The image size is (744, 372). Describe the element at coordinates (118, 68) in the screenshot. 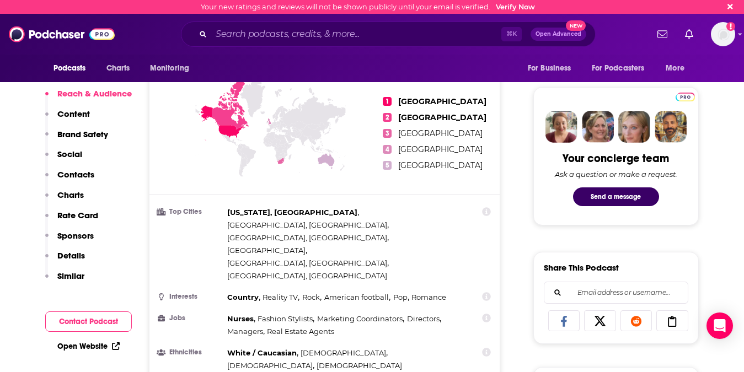

I see `span: Charts` at that location.